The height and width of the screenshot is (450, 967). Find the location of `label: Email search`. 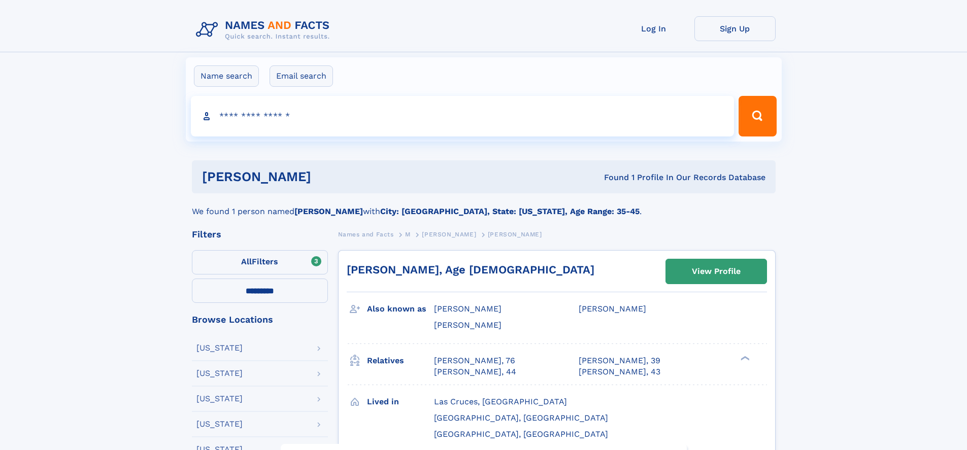

label: Email search is located at coordinates (301, 76).